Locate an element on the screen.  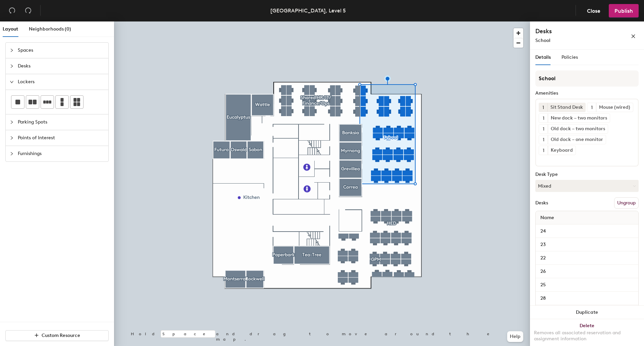
button: Undo (⌘ + Z) is located at coordinates (12, 10).